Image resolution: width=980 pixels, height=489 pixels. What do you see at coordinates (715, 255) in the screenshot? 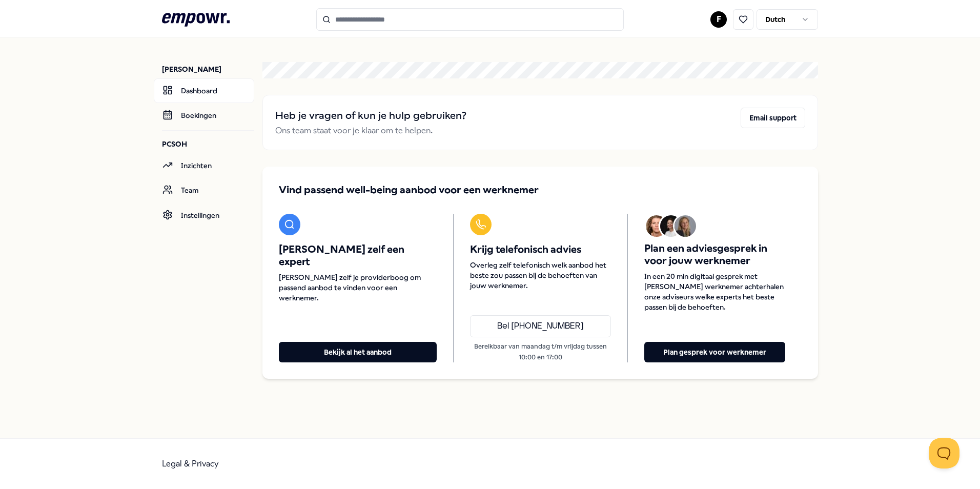
I see `span: Plan een adviesgesprek in voor jouw werknemer` at bounding box center [715, 255].